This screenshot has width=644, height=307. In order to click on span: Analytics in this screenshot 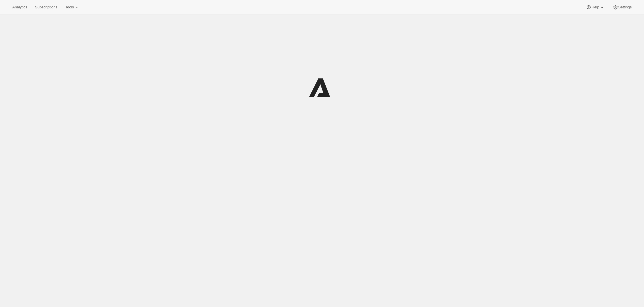, I will do `click(19, 7)`.